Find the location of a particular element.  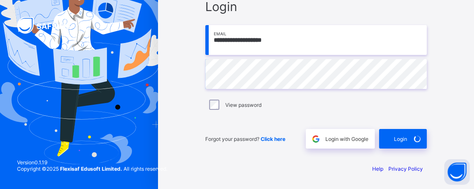

a: Click here is located at coordinates (273, 139).